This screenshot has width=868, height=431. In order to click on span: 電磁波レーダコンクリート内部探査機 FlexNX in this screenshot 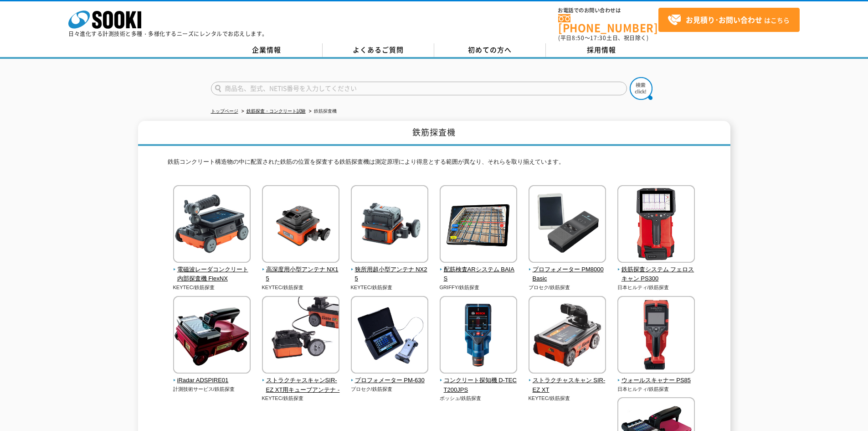, I will do `click(212, 275)`.